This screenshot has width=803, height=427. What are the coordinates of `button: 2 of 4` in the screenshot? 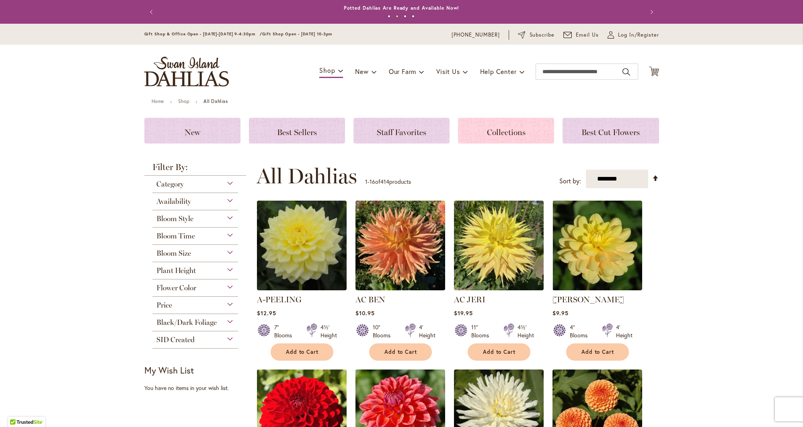 It's located at (397, 16).